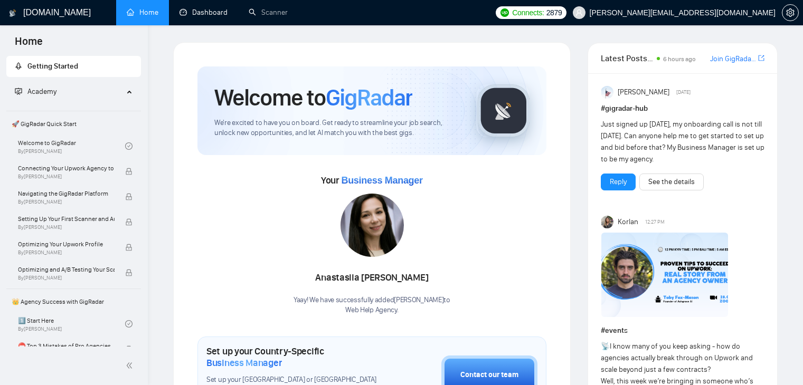 This screenshot has width=803, height=385. What do you see at coordinates (671, 182) in the screenshot?
I see `a: See the details` at bounding box center [671, 182].